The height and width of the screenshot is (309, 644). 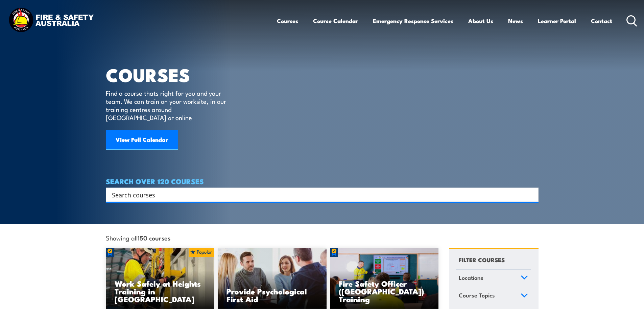 I want to click on a: Emergency Response Services, so click(x=413, y=21).